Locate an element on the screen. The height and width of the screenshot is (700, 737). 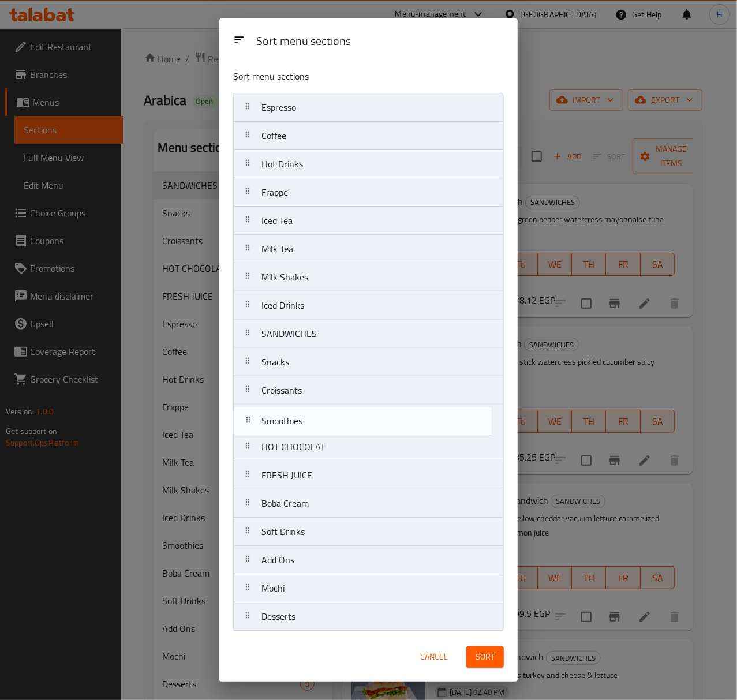
div: Iced Drinks is located at coordinates (368, 305).